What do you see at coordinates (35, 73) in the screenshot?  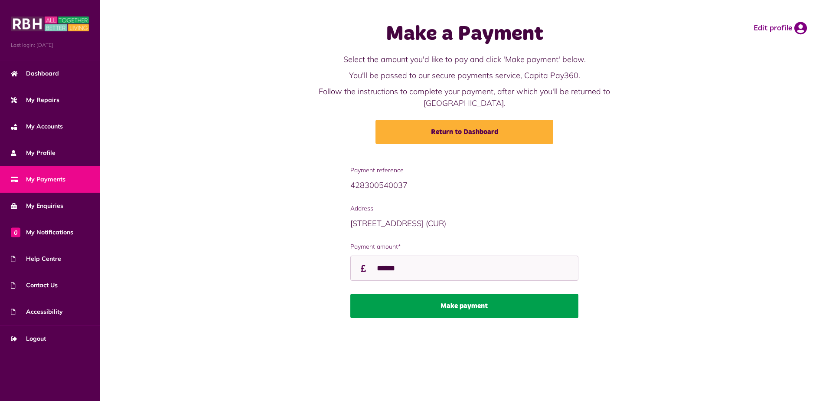 I see `span: Dashboard` at bounding box center [35, 73].